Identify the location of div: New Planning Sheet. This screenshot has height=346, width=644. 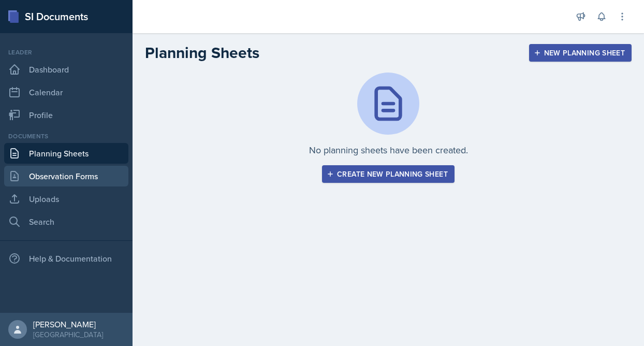
(580, 53).